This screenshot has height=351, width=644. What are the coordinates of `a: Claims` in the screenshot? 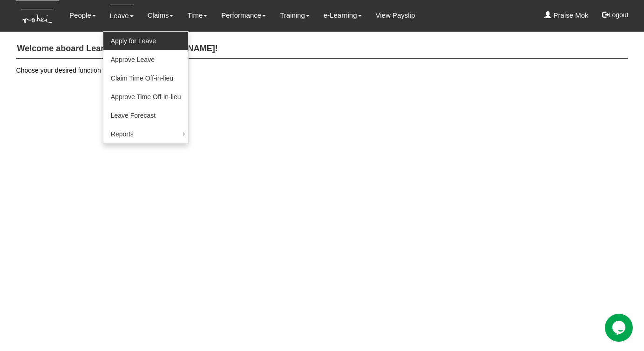 It's located at (161, 15).